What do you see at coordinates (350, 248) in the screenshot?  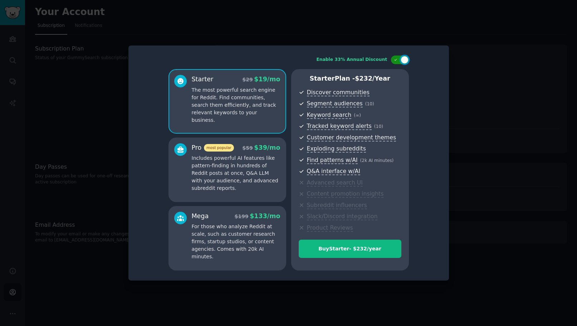 I see `button: BuyStarter- $232/year` at bounding box center [350, 248].